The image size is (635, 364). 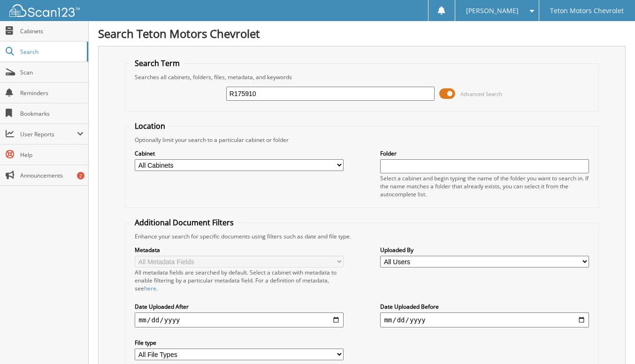 I want to click on span: Bookmarks, so click(x=51, y=114).